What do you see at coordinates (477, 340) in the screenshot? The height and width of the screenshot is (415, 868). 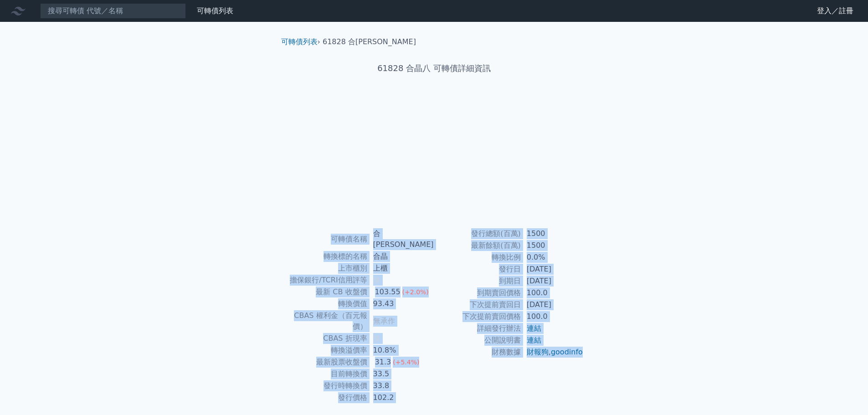 I see `td: 公開說明書` at bounding box center [477, 340].